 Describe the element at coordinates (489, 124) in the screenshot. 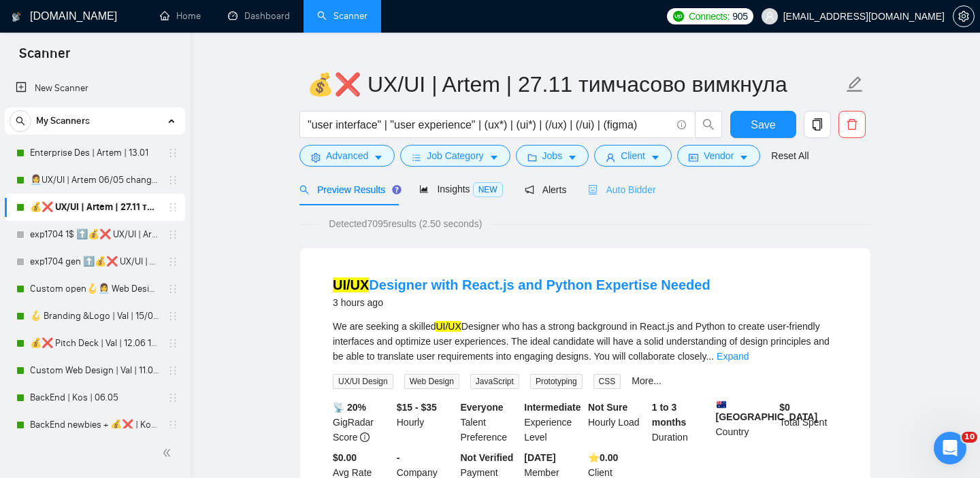

I see `input: Search Freelance Jobs...` at that location.